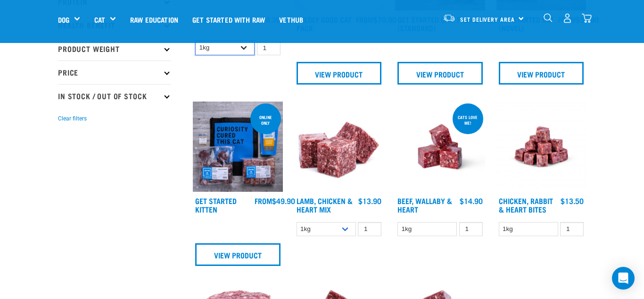 This screenshot has height=299, width=644. Describe the element at coordinates (471, 201) in the screenshot. I see `div: $14.90` at that location.